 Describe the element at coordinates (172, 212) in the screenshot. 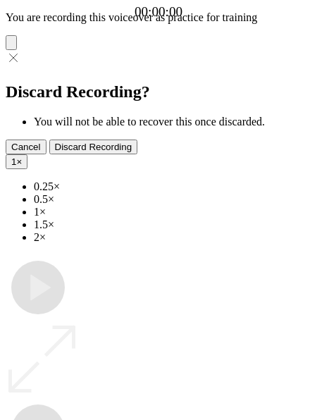

I see `li: 1×` at that location.